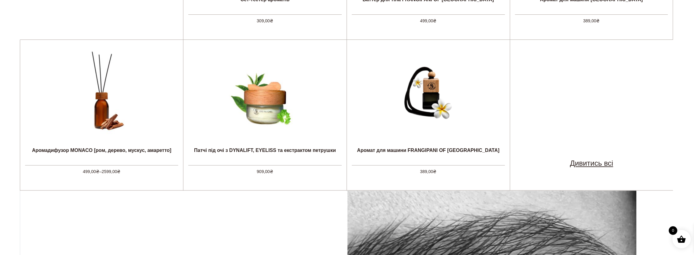 This screenshot has height=255, width=694. I want to click on a: Патчі під очі з DYNALIFT, EYELISS та екстрактом петрушки Патчі під очі з DYNALIFT, EYELISS та екс..., so click(265, 102).